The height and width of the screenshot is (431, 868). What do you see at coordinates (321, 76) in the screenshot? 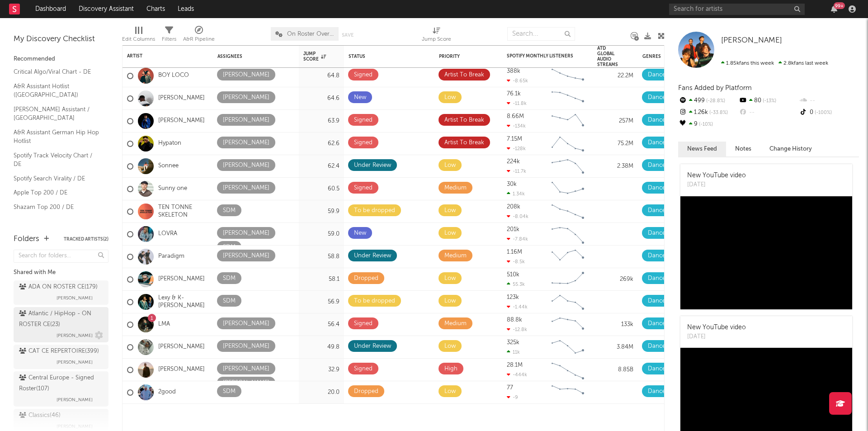
I see `div: 64.8` at bounding box center [321, 76].